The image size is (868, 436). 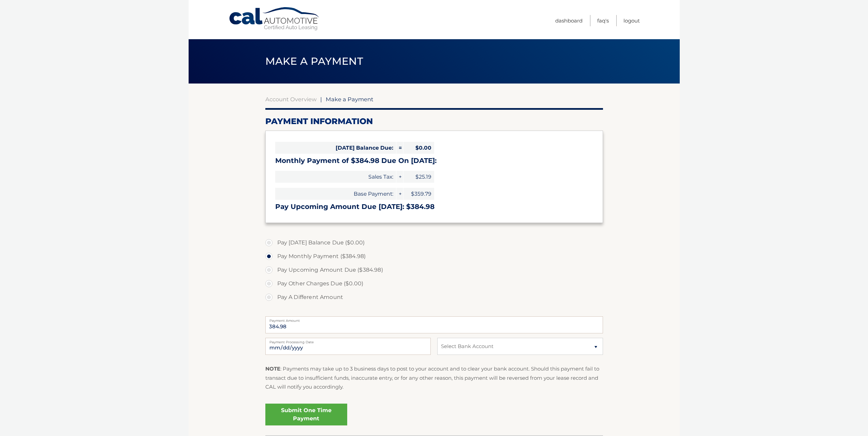 I want to click on label: Payment Amount, so click(x=434, y=319).